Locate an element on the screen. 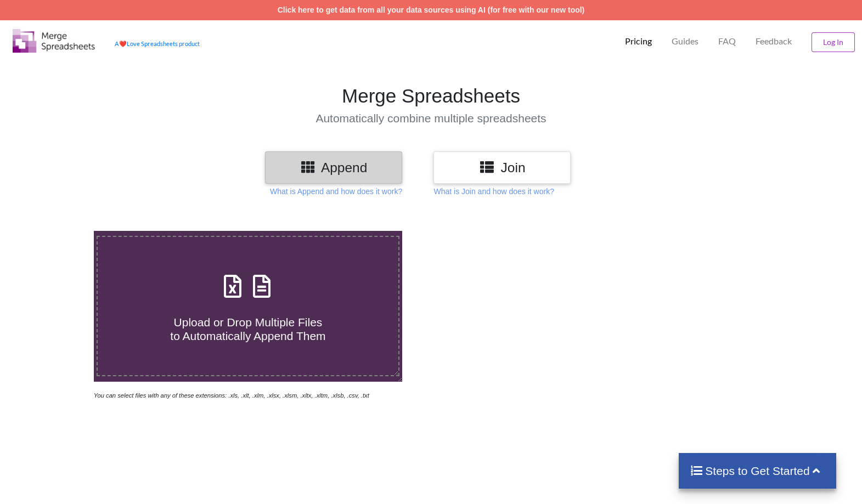 The width and height of the screenshot is (862, 504). button: Log In is located at coordinates (833, 43).